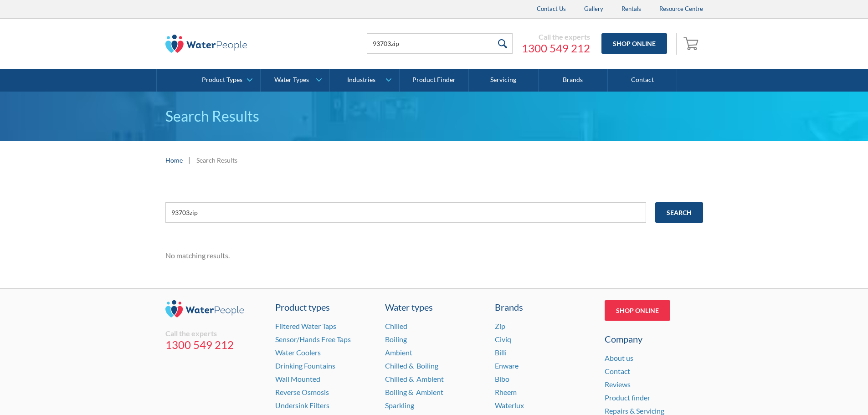  Describe the element at coordinates (298, 352) in the screenshot. I see `a: Water Coolers` at that location.